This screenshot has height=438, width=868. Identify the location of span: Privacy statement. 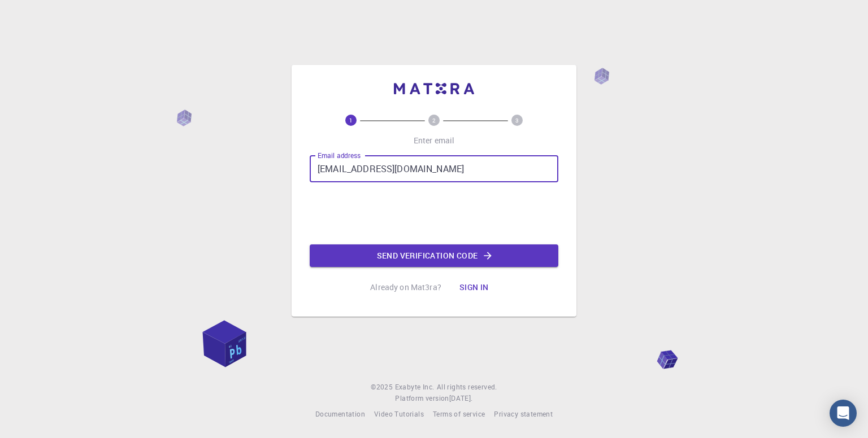
(523, 414).